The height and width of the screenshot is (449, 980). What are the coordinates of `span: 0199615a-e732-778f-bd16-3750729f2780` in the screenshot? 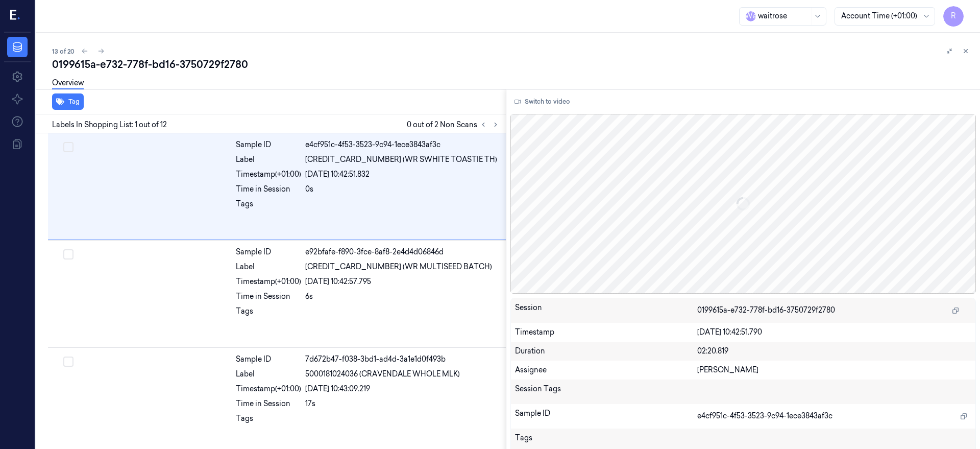 It's located at (766, 310).